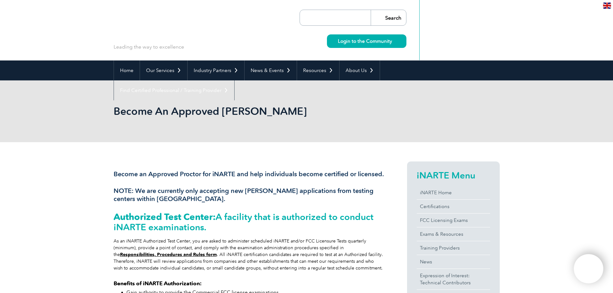 Image resolution: width=613 pixels, height=293 pixels. I want to click on strong: Responsibilities, Procedures and Rules form, so click(168, 255).